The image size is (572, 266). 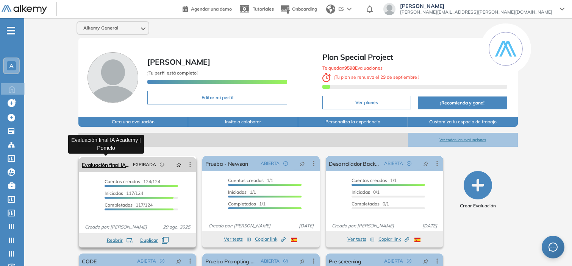 What do you see at coordinates (207, 8) in the screenshot?
I see `a: Agendar una demo` at bounding box center [207, 8].